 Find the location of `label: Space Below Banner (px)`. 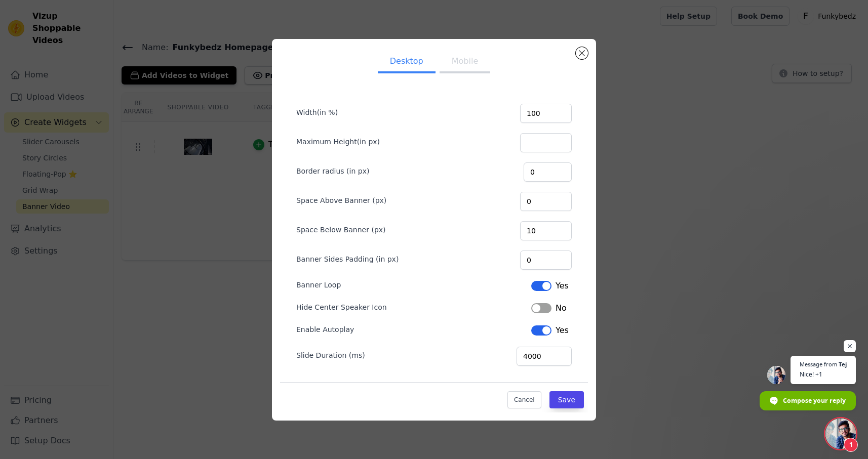

label: Space Below Banner (px) is located at coordinates (341, 230).